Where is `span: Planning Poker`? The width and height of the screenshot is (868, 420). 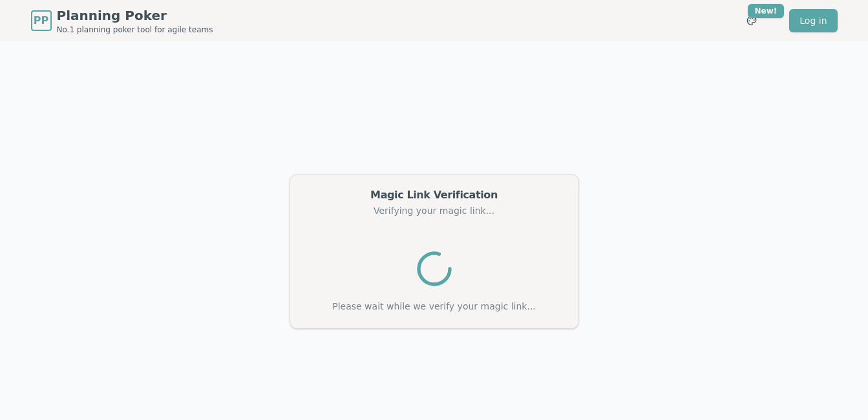 span: Planning Poker is located at coordinates (135, 15).